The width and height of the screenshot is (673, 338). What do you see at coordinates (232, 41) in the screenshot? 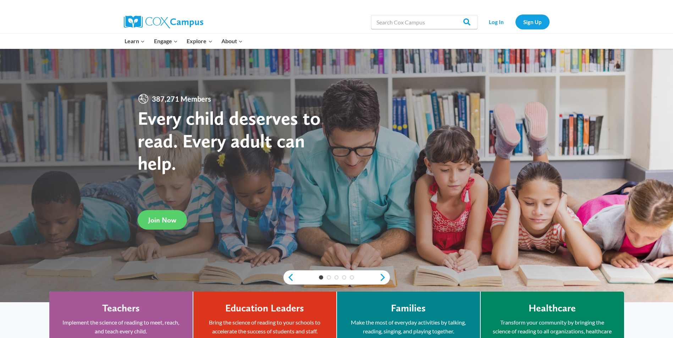
I see `span: About` at bounding box center [232, 41].